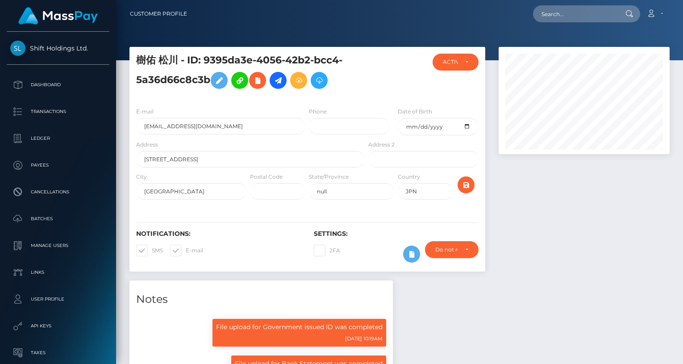 This screenshot has width=683, height=364. Describe the element at coordinates (58, 353) in the screenshot. I see `p: Taxes` at that location.